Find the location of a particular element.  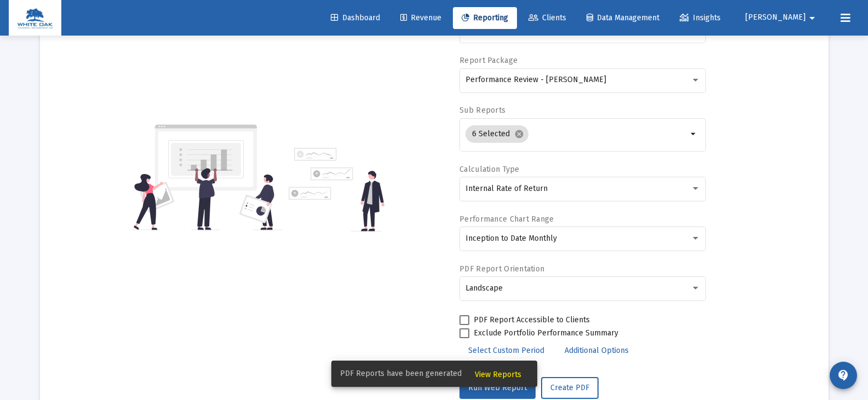

button: View Reports is located at coordinates (498, 374).